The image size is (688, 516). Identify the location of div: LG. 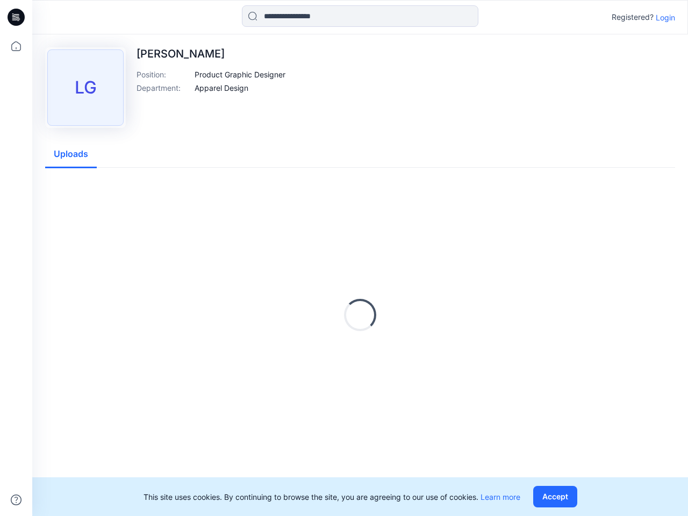
(85, 88).